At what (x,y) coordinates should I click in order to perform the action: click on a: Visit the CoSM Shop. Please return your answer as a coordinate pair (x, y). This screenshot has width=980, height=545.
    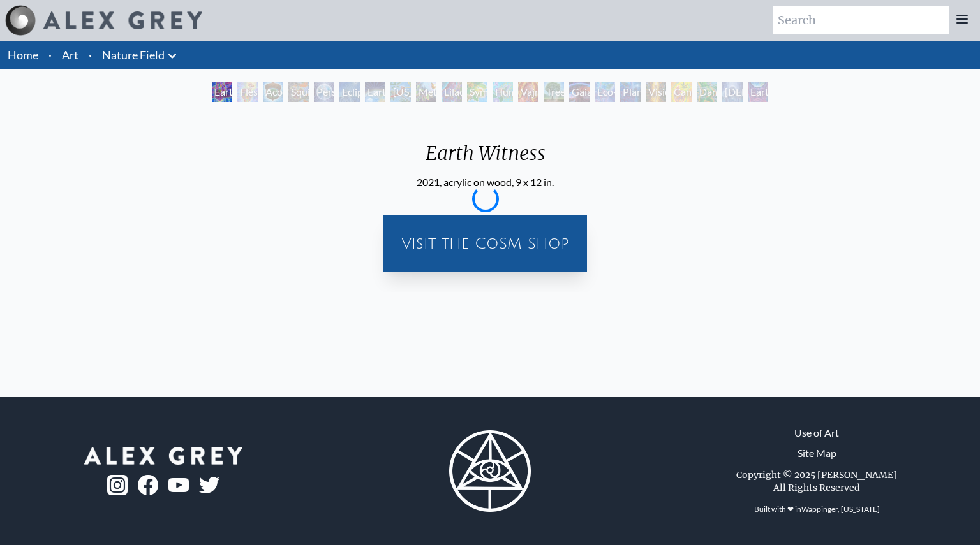
    Looking at the image, I should click on (485, 243).